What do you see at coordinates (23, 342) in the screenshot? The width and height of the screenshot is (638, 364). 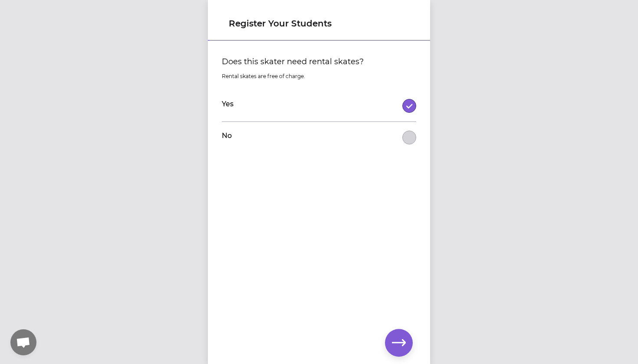 I see `a: Open chat` at bounding box center [23, 342].